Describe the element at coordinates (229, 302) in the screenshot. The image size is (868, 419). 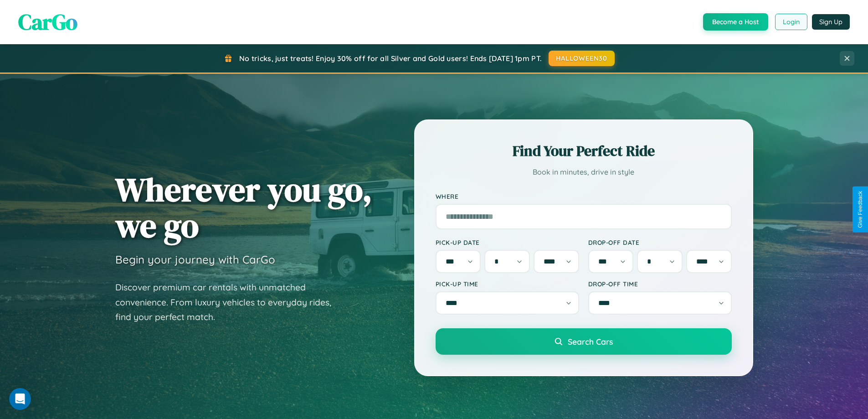
I see `p: Discover premium car rentals with unmatched convenience. From luxury vehicles to everyday rides, ...` at that location.